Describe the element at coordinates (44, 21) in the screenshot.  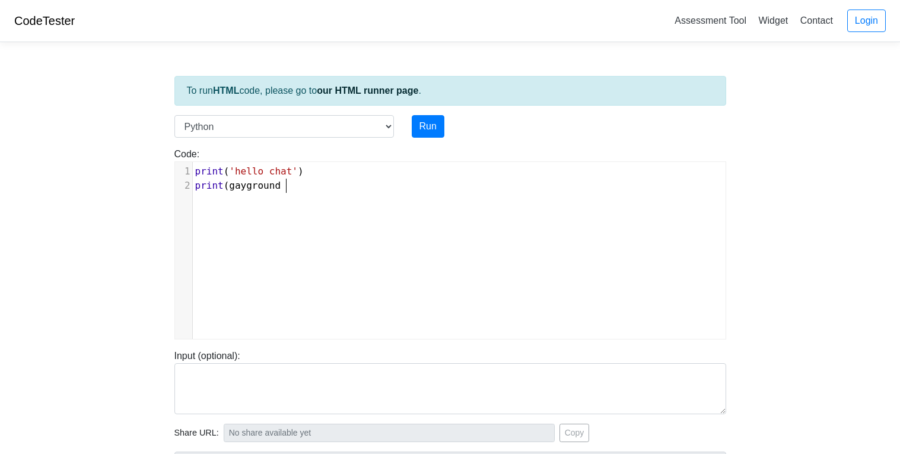
I see `a: CodeTester` at that location.